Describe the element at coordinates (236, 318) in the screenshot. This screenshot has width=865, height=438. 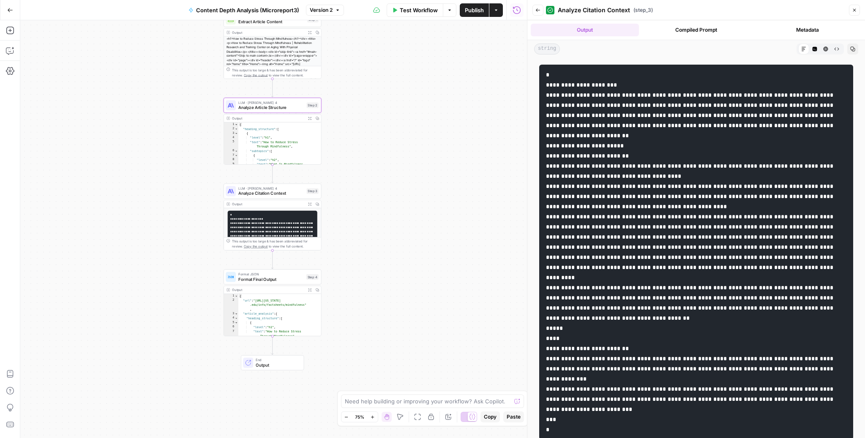
I see `span: Toggle code folding, rows 4 through 58` at that location.